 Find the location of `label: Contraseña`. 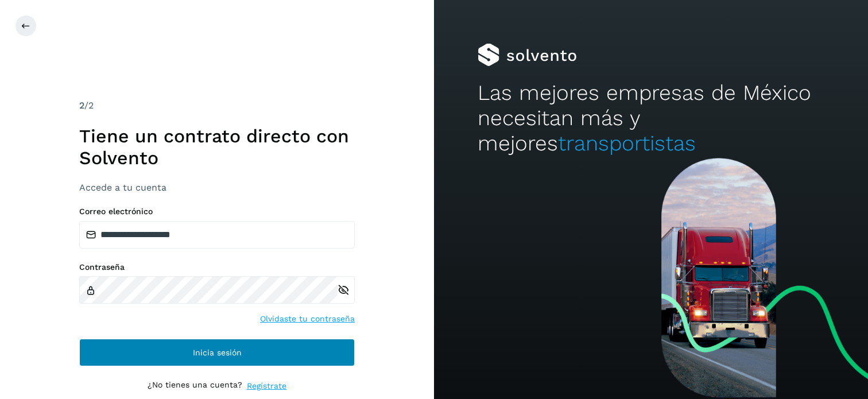

label: Contraseña is located at coordinates (217, 267).